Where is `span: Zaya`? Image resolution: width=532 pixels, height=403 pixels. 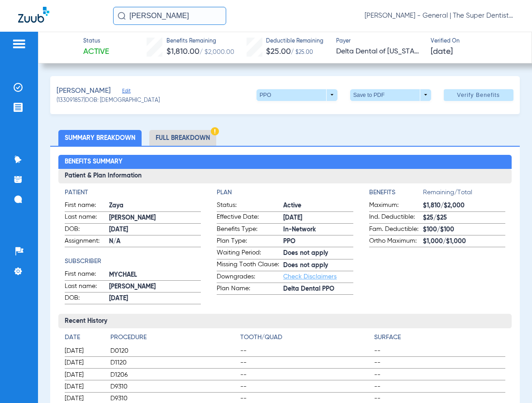 span: Zaya is located at coordinates (155, 206).